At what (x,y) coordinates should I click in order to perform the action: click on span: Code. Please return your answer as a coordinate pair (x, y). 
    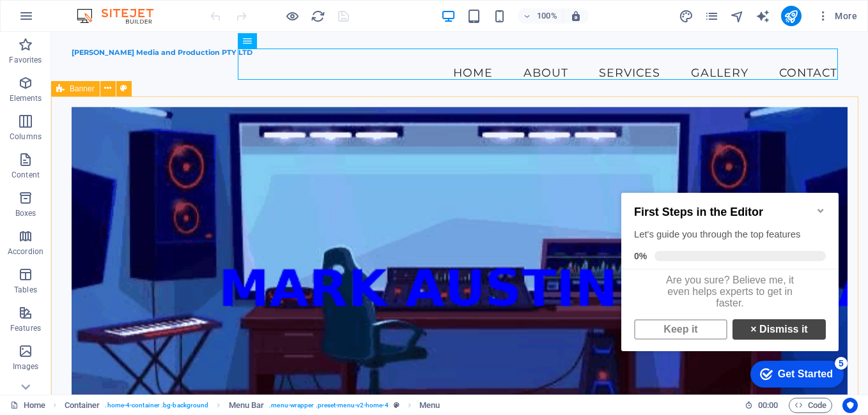
    Looking at the image, I should click on (810, 405).